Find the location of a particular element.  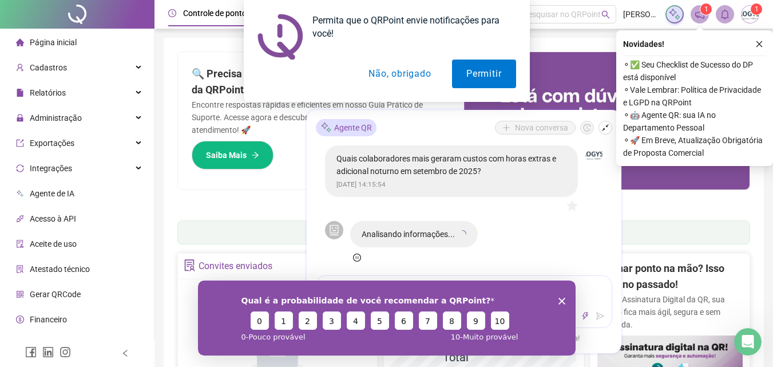

span: instagram is located at coordinates (65, 352).